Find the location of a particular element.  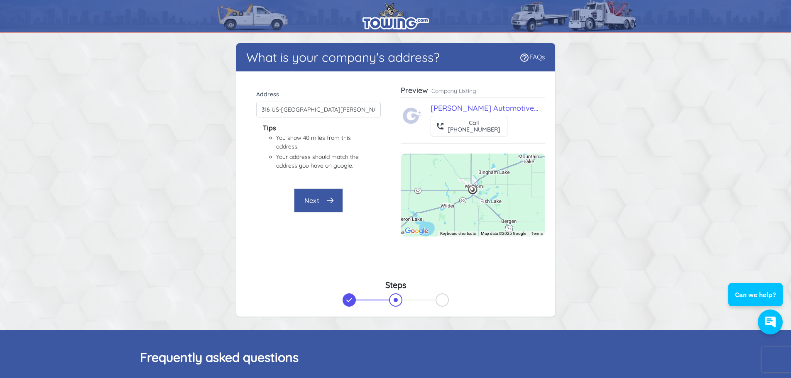

a: FAQs is located at coordinates (533, 57).